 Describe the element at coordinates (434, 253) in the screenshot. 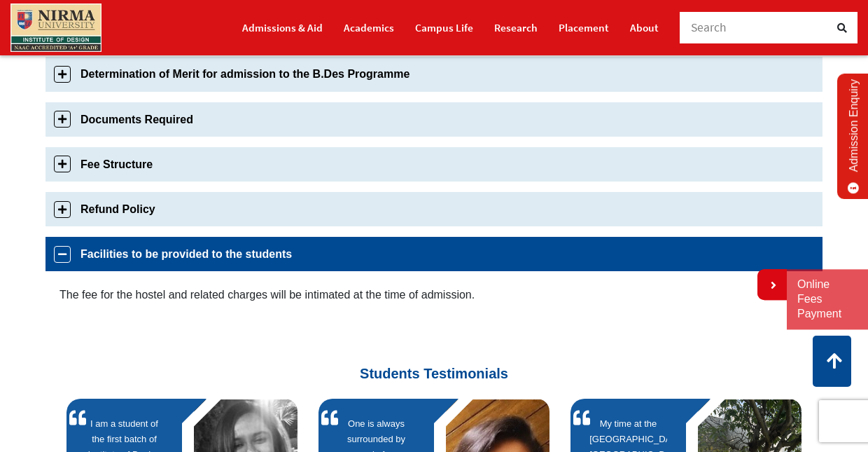

I see `a: Facilities to be provided to the students` at that location.